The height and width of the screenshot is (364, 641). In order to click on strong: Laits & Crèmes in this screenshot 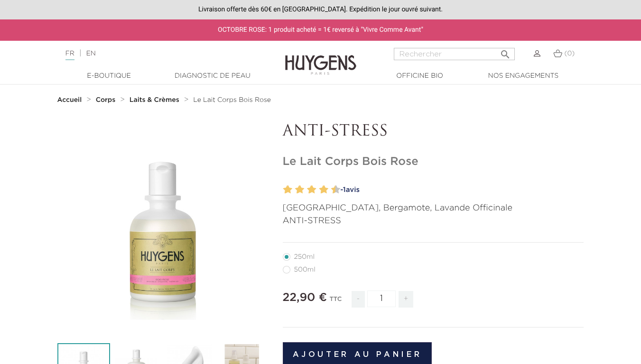, I will do `click(154, 100)`.